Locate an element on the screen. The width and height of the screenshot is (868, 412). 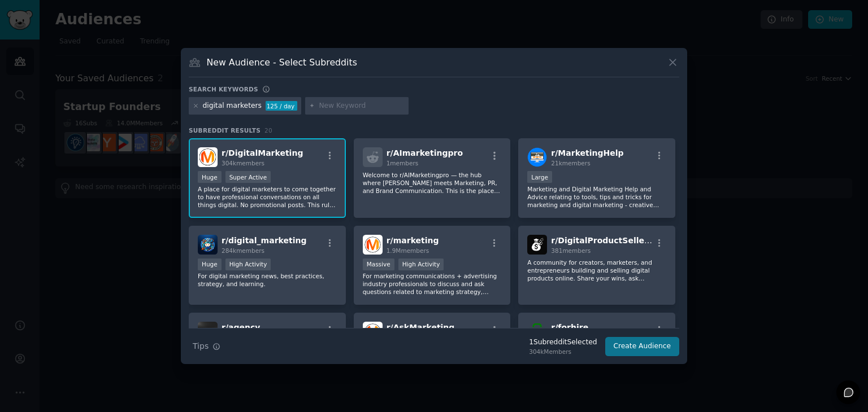
p: A community for creators, marketers, and entrepreneurs building and selling digital products onli... is located at coordinates (597, 271).